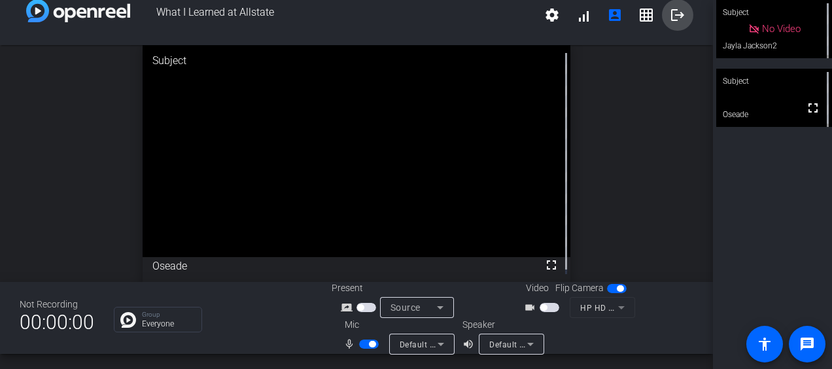  Describe the element at coordinates (615, 15) in the screenshot. I see `mat-icon: account_box` at that location.